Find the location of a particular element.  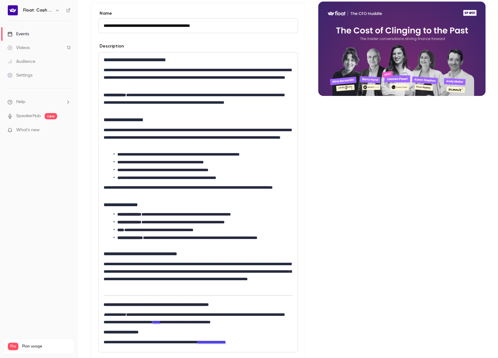

div: Settings is located at coordinates (20, 75).